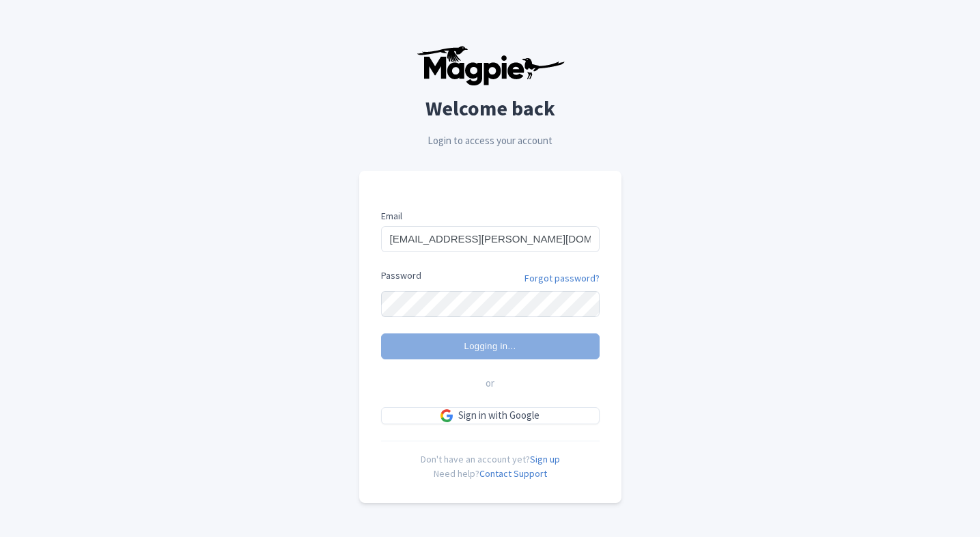 The height and width of the screenshot is (537, 980). Describe the element at coordinates (490, 416) in the screenshot. I see `a: Sign in with Google` at that location.